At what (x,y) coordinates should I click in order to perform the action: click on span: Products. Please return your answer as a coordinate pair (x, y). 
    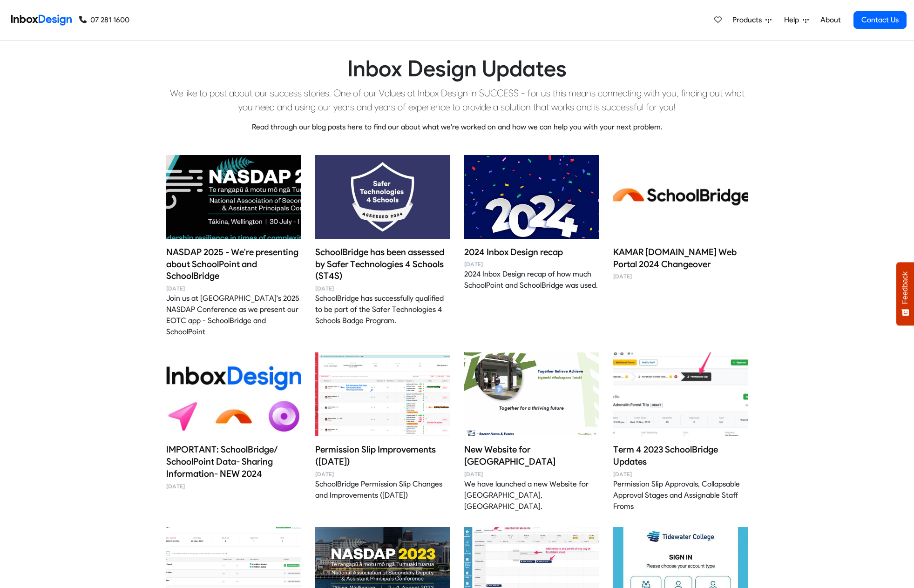
    Looking at the image, I should click on (749, 20).